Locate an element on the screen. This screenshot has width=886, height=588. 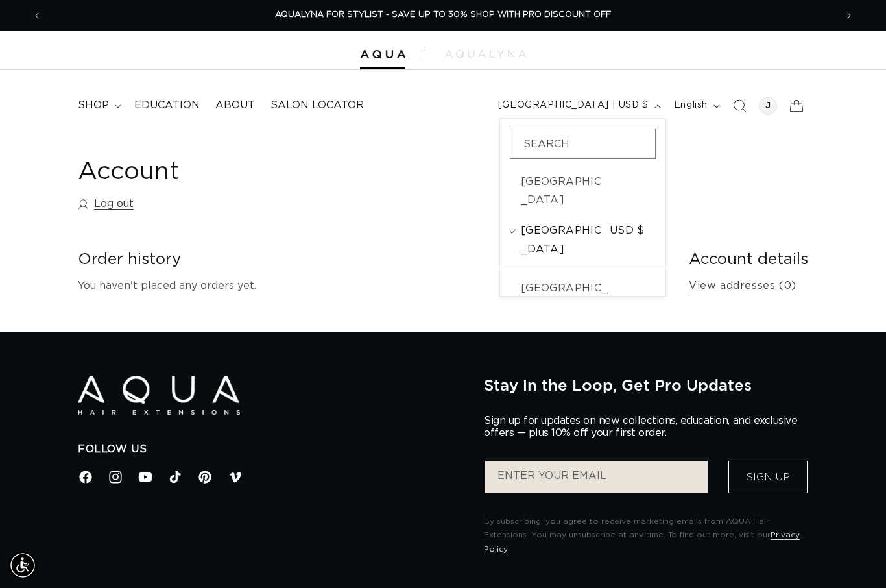
span: USD $ is located at coordinates (632, 240).